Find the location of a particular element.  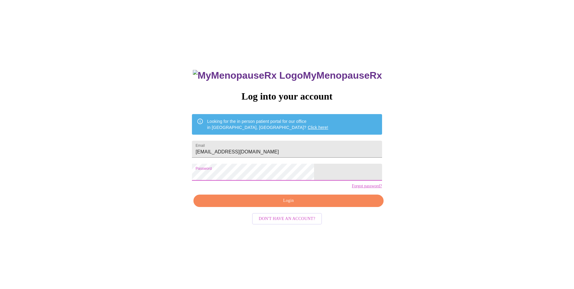

button: Don't have an account? is located at coordinates (287, 219).